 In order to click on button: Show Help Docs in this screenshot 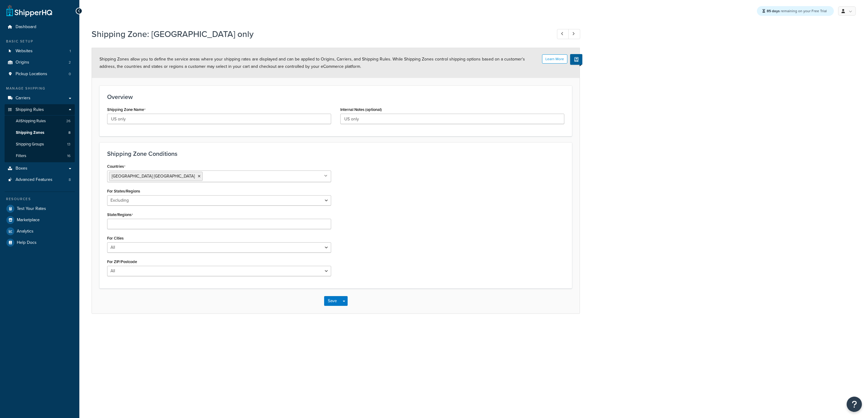, I will do `click(576, 60)`.